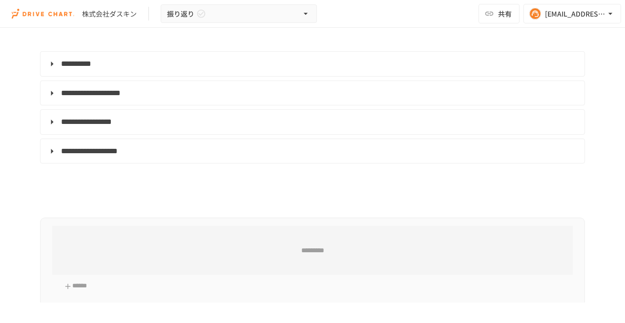 The width and height of the screenshot is (625, 323). Describe the element at coordinates (181, 14) in the screenshot. I see `span: 振り返り` at that location.